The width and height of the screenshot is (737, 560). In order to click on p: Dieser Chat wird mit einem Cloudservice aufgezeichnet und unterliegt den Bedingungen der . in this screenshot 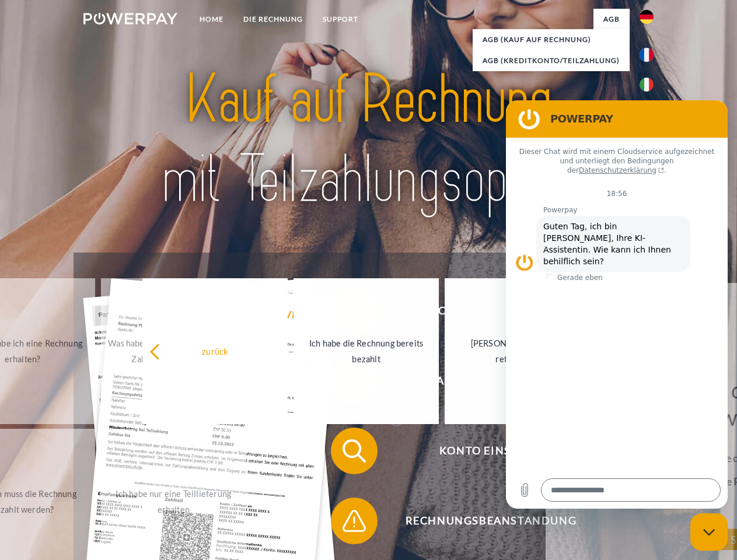, I will do `click(111, 61)`.